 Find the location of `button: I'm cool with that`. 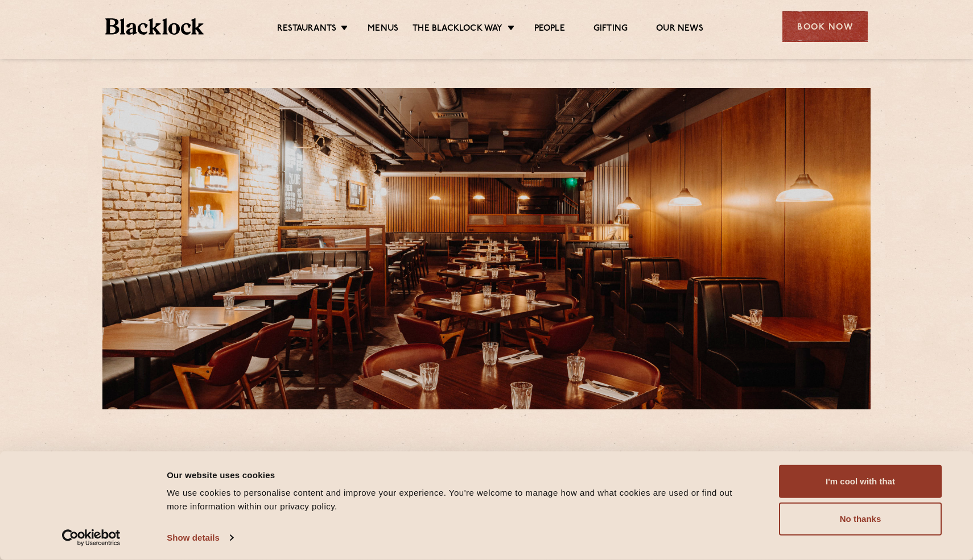

button: I'm cool with that is located at coordinates (860, 481).